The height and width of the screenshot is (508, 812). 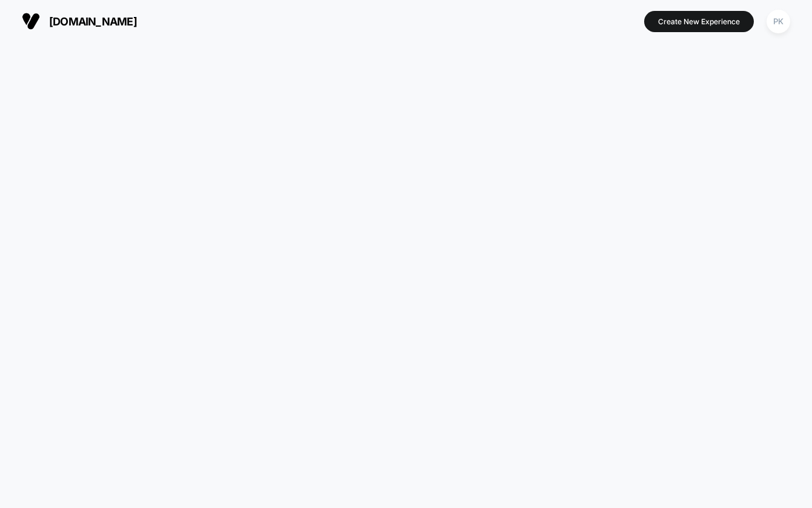 What do you see at coordinates (778, 21) in the screenshot?
I see `button: PK` at bounding box center [778, 21].